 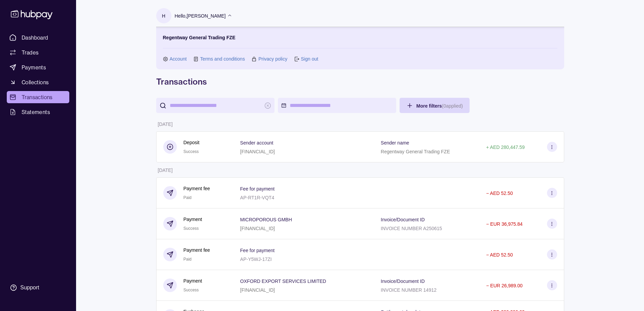 I want to click on span: Collections, so click(x=36, y=82).